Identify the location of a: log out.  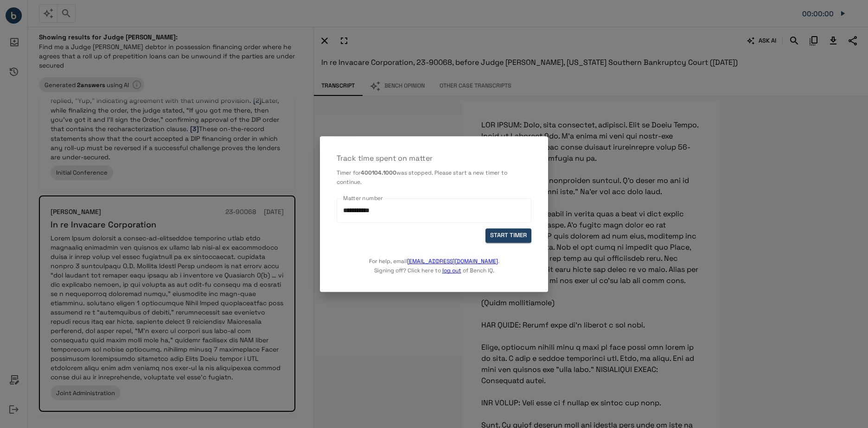
(452, 271).